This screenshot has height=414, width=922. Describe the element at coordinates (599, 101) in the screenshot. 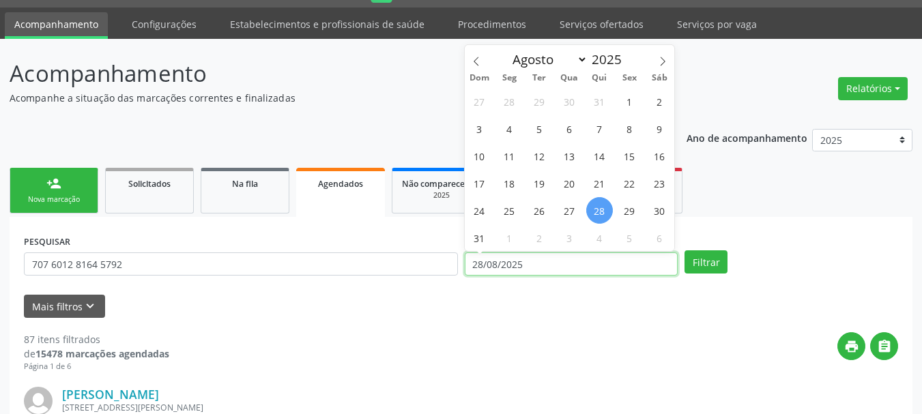

I see `span: Julho 31, 2025` at that location.